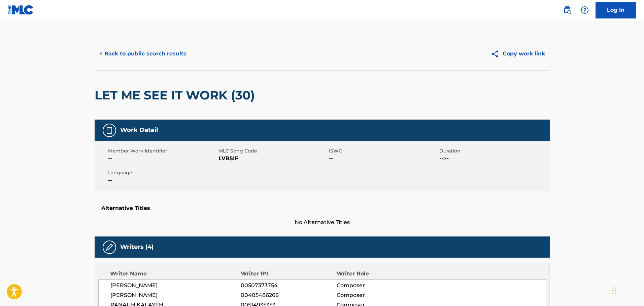  I want to click on img: help, so click(584, 10).